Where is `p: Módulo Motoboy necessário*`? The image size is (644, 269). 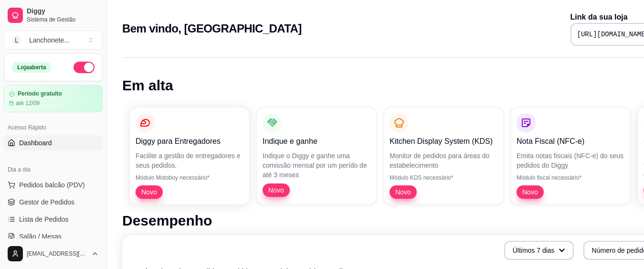
p: Módulo Motoboy necessário* is located at coordinates (190, 178).